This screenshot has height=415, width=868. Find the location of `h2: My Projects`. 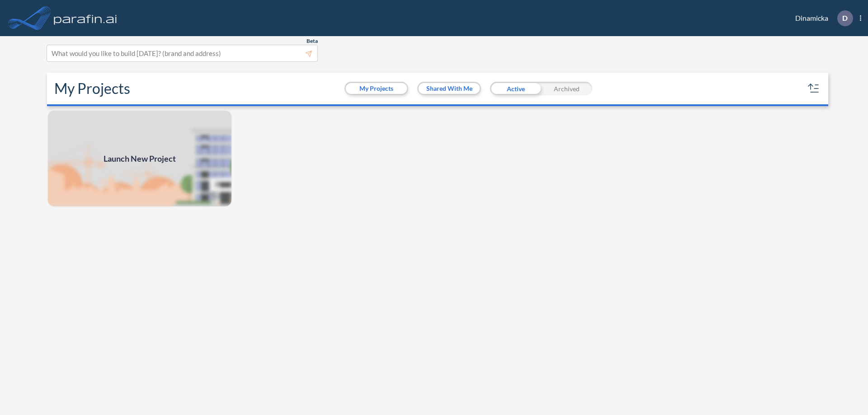

h2: My Projects is located at coordinates (92, 88).